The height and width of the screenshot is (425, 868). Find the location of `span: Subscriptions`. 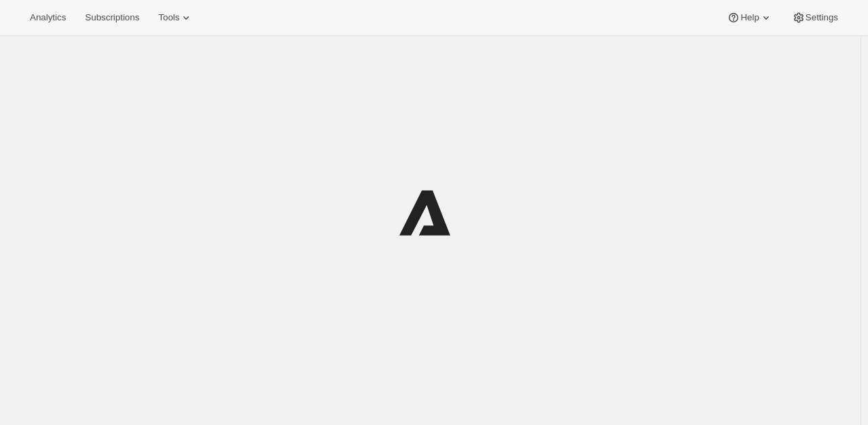

span: Subscriptions is located at coordinates (112, 18).